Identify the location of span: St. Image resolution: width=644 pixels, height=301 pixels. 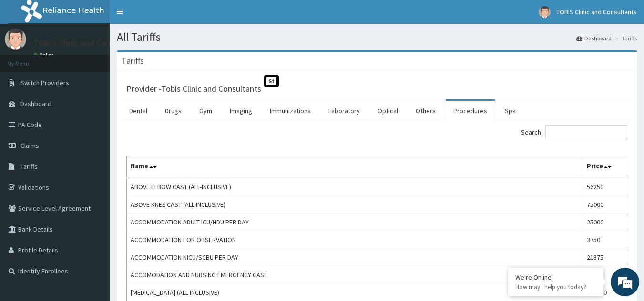
(271, 81).